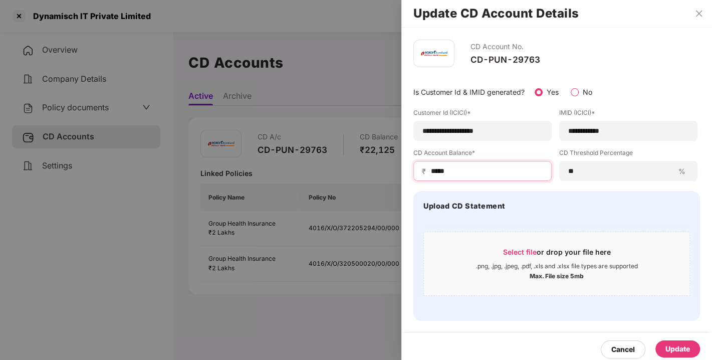 The width and height of the screenshot is (712, 360). What do you see at coordinates (505, 47) in the screenshot?
I see `div: CD Account No.` at bounding box center [505, 47].